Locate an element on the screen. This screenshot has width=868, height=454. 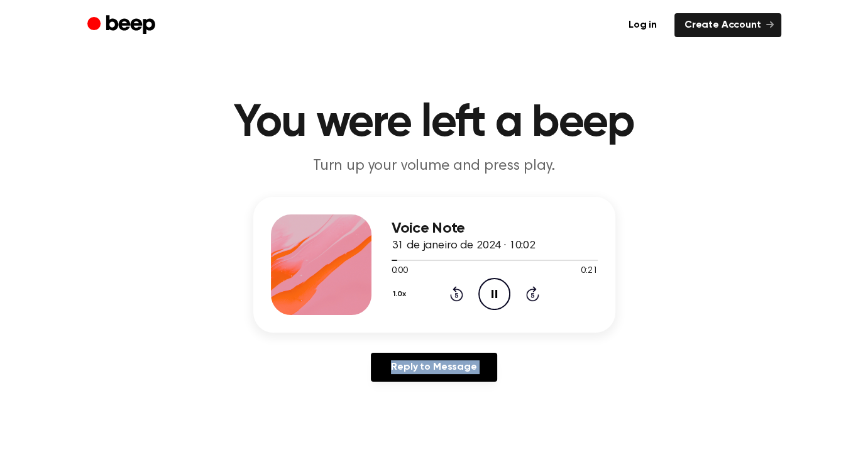
button: 1.0x is located at coordinates (401, 294).